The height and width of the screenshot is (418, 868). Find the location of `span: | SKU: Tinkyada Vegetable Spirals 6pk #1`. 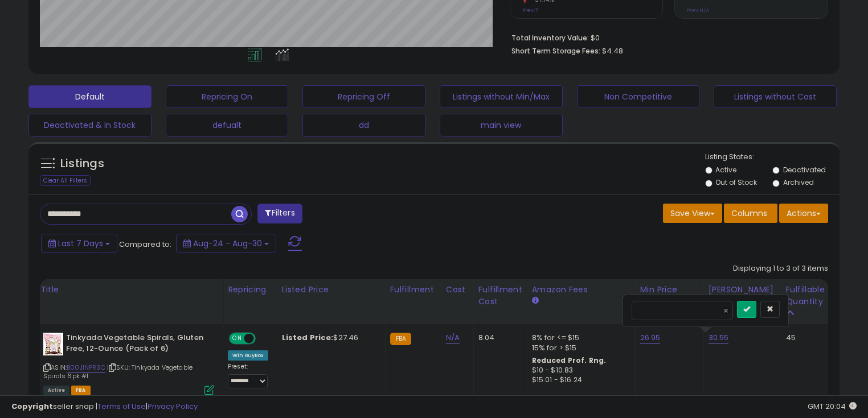

span: | SKU: Tinkyada Vegetable Spirals 6pk #1 is located at coordinates (118, 372).